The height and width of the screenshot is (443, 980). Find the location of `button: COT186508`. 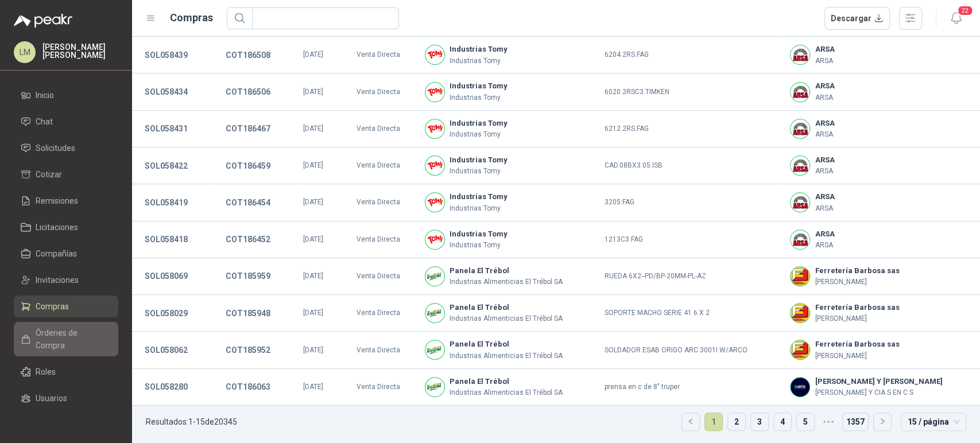

button: COT186508 is located at coordinates (248, 55).